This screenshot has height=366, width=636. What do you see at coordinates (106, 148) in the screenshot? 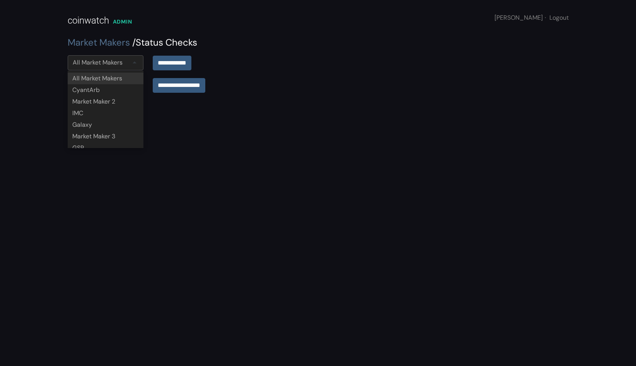
I see `div: GSR` at bounding box center [106, 148].